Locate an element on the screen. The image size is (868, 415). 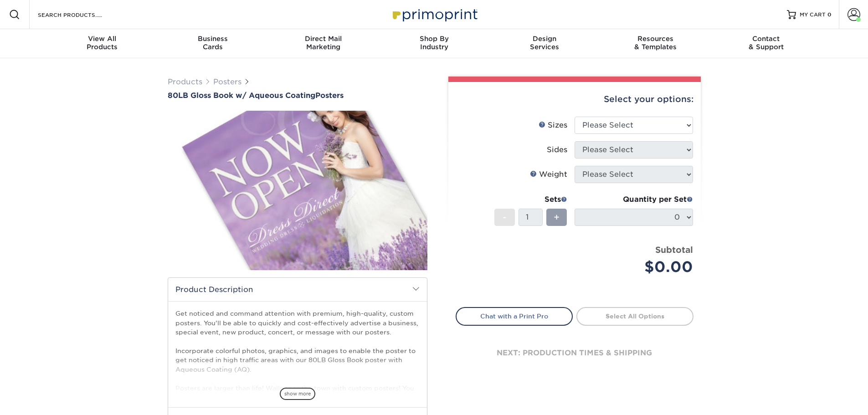
div: & Support is located at coordinates (766, 43).